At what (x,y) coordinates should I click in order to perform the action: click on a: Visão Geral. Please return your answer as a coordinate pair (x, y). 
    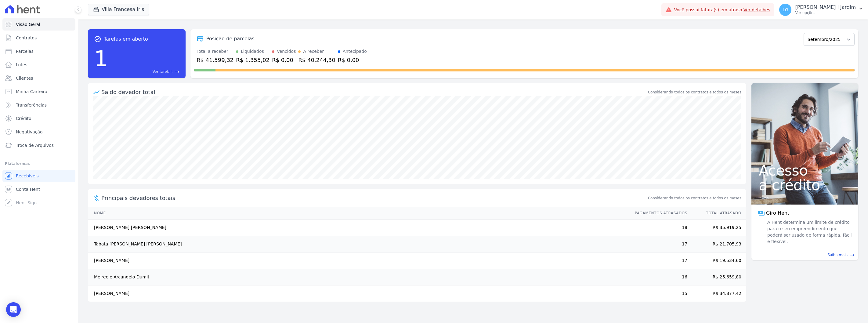
    Looking at the image, I should click on (39, 24).